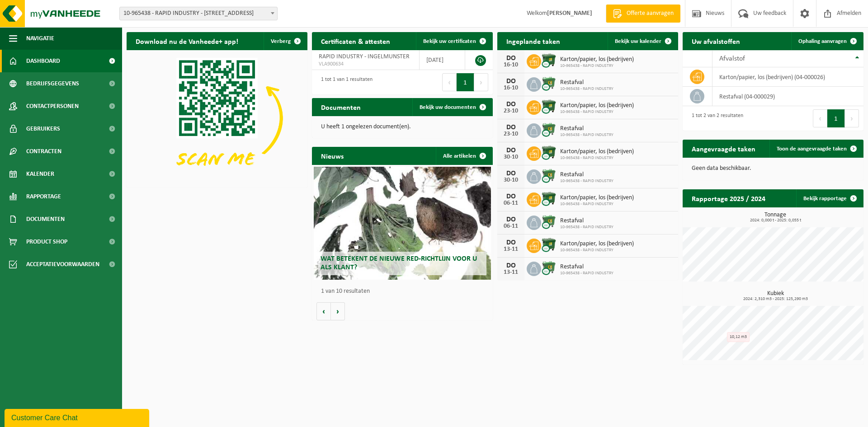 The width and height of the screenshot is (868, 427). What do you see at coordinates (43, 197) in the screenshot?
I see `span: Rapportage` at bounding box center [43, 197].